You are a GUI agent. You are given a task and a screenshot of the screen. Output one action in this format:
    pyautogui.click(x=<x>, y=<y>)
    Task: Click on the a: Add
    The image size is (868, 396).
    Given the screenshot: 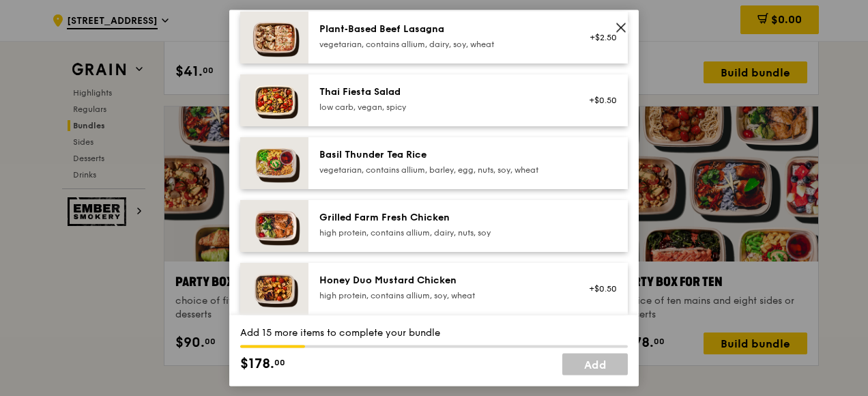 What is the action you would take?
    pyautogui.click(x=595, y=365)
    